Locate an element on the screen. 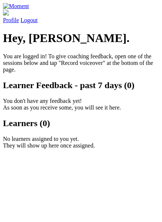 This screenshot has height=222, width=162. img: default_avatar-b4e2223d03051bc43aaaccfb402a43260a3f17acc7fafc1603fdf008d6cba3c9.png is located at coordinates (6, 13).